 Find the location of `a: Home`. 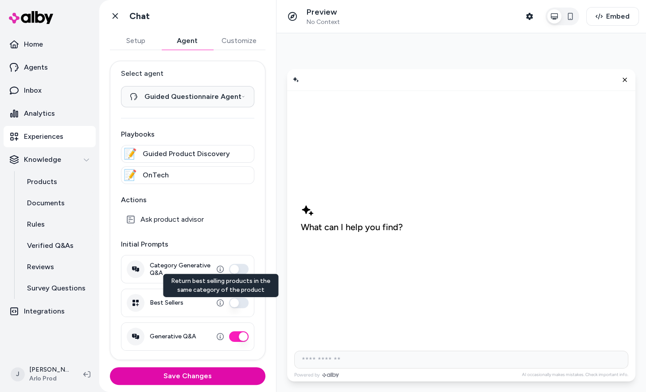

a: Home is located at coordinates (50, 44).